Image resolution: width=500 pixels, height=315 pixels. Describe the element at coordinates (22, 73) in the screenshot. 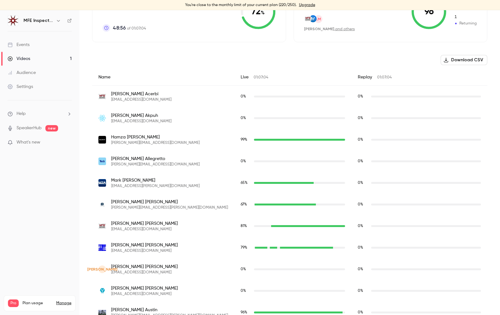

I see `div: Audience` at that location.